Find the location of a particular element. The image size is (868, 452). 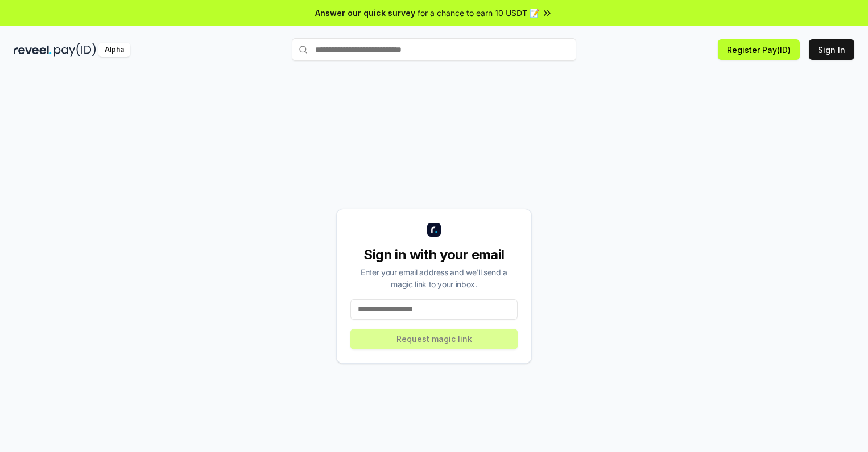

img: logo_small is located at coordinates (434, 229).